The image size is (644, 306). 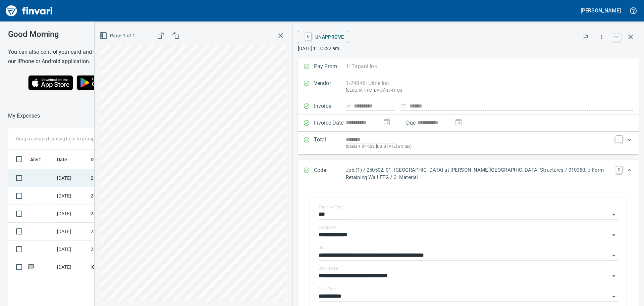 I want to click on a: T, so click(x=619, y=139).